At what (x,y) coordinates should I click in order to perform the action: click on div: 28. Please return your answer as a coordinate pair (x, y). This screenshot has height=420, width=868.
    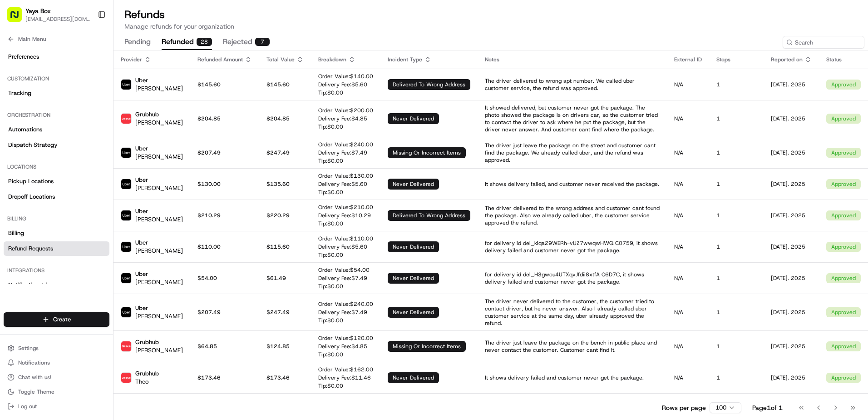
    Looking at the image, I should click on (204, 42).